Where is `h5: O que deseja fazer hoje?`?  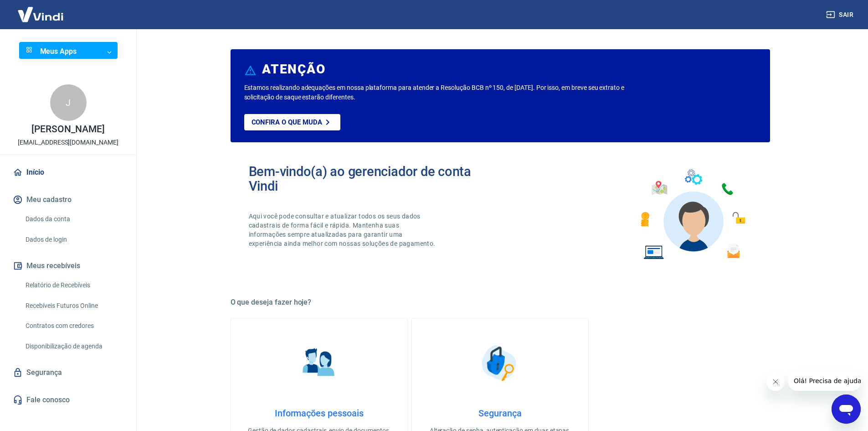
h5: O que deseja fazer hoje? is located at coordinates (501, 303).